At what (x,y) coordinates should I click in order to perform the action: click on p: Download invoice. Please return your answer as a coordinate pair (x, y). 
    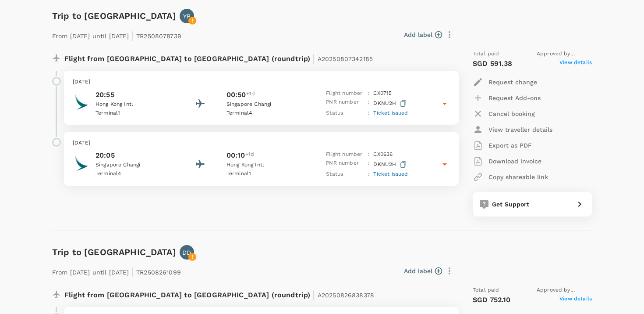
    Looking at the image, I should click on (515, 161).